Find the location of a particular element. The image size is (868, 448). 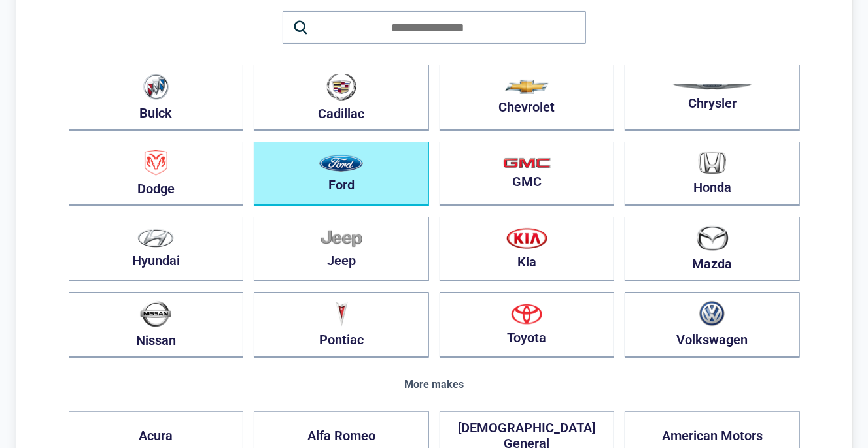

button: Buick is located at coordinates (156, 98).